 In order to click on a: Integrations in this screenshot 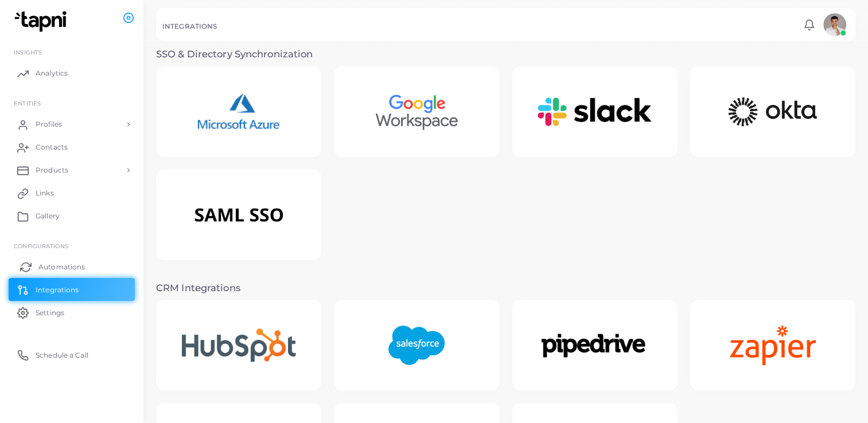, I will do `click(72, 290)`.